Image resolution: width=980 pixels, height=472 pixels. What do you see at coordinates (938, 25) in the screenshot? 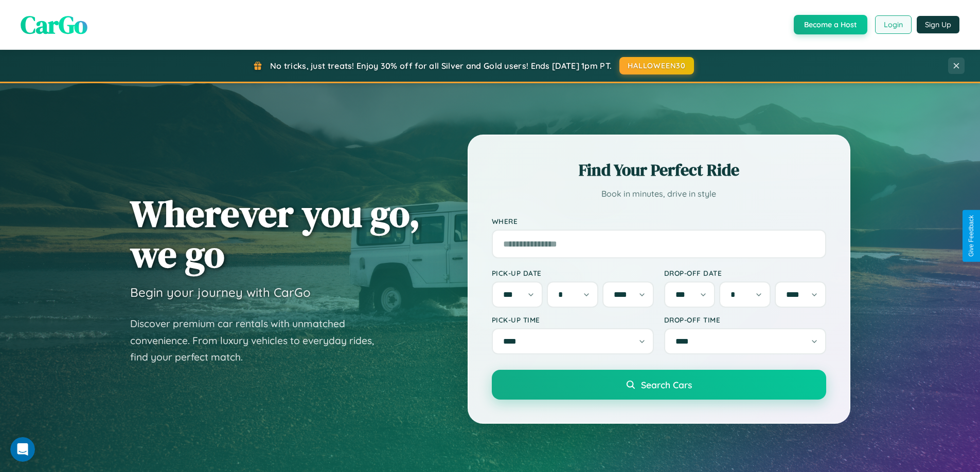
I see `button: Sign Up` at bounding box center [938, 25].